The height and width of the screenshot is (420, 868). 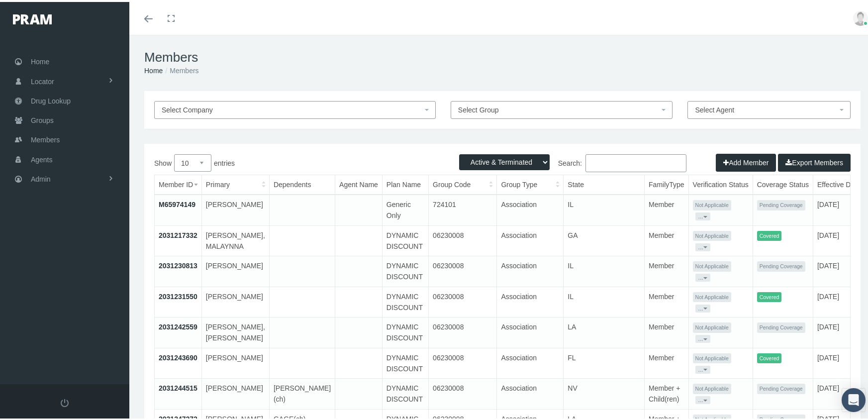 What do you see at coordinates (604, 182) in the screenshot?
I see `th: State` at bounding box center [604, 182].